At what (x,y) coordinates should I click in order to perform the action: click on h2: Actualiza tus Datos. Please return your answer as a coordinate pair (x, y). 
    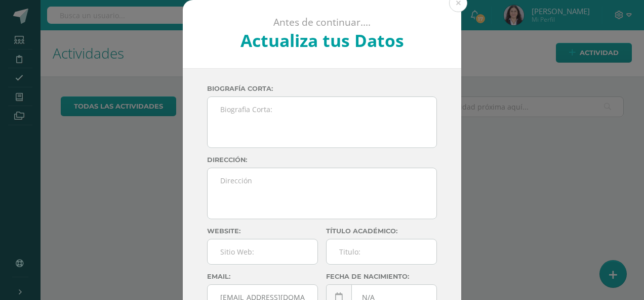
    Looking at the image, I should click on (322, 41).